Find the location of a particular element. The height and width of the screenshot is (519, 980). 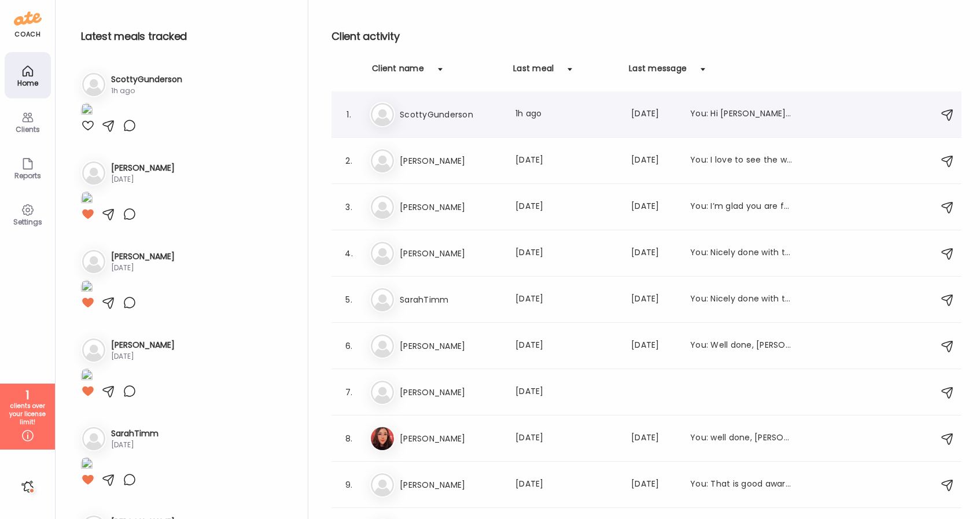

div: Home is located at coordinates (28, 83).